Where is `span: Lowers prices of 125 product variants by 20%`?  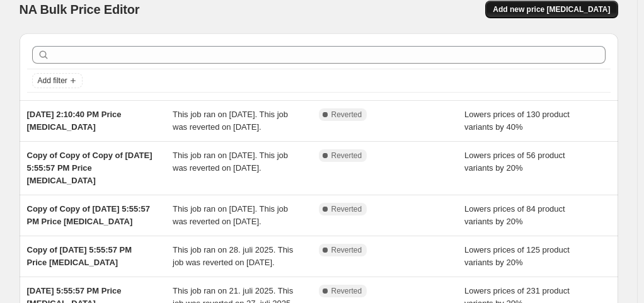
span: Lowers prices of 125 product variants by 20% is located at coordinates (517, 256).